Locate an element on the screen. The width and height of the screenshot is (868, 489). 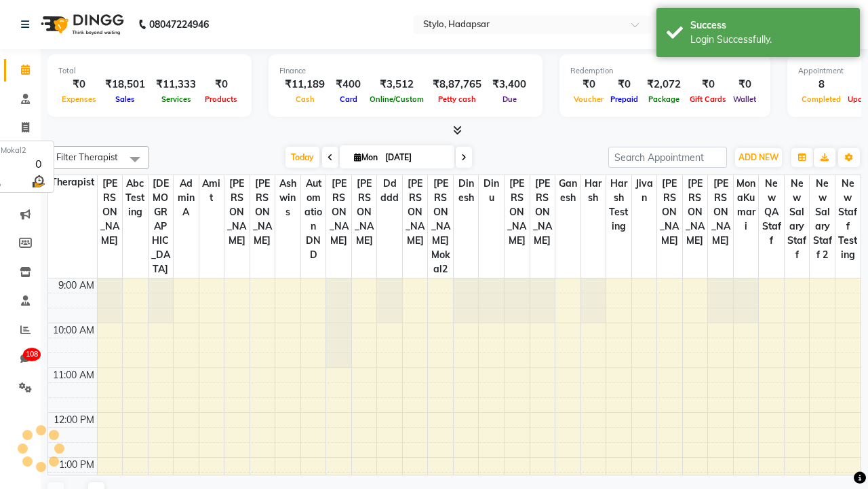
span: Prepaid is located at coordinates (624, 99).